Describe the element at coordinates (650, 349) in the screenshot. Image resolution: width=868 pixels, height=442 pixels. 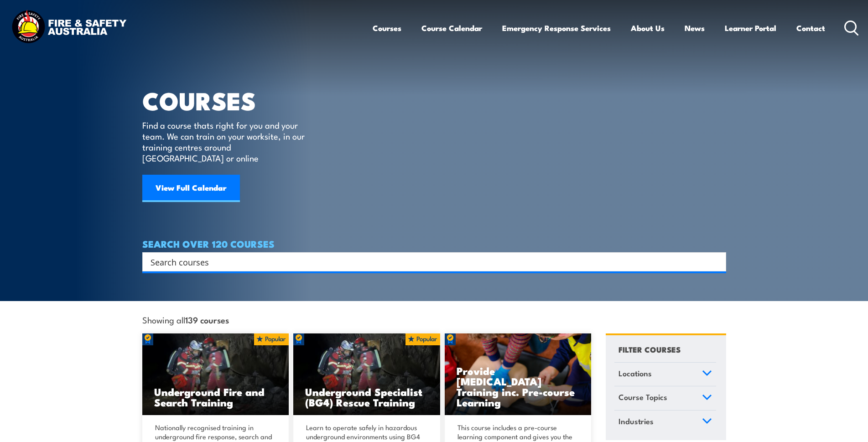
I see `h4: FILTER COURSES` at that location.